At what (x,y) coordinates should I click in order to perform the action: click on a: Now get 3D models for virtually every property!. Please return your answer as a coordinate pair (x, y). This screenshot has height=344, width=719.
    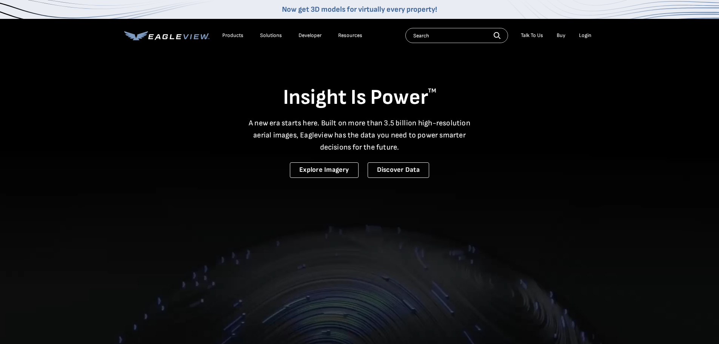
    Looking at the image, I should click on (359, 9).